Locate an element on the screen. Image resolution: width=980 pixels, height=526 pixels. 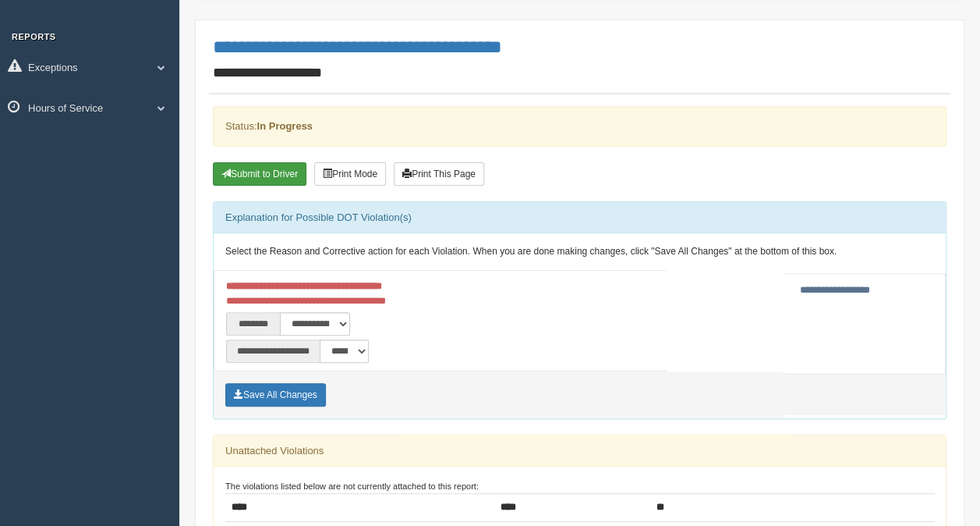
small: The violations listed below are not currently attached to this report: is located at coordinates (352, 486).